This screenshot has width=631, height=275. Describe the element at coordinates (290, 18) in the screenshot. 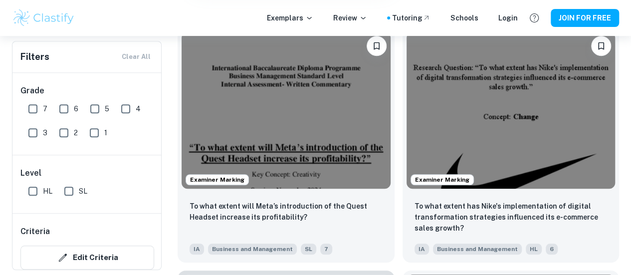

I see `p: Exemplars` at that location.